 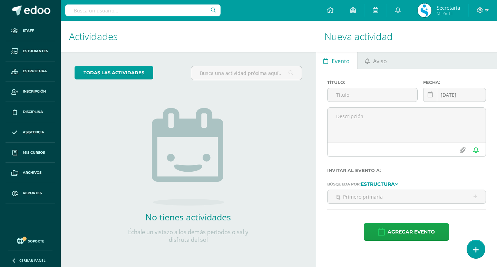 What do you see at coordinates (406, 170) in the screenshot?
I see `label: Invitar al evento a:` at bounding box center [406, 170].